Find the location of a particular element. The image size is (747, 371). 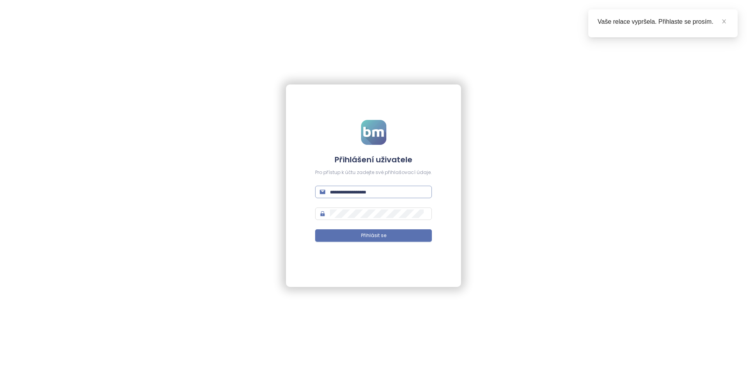

div: Vaše relace vypršela. Přihlaste se prosím. is located at coordinates (663, 22).